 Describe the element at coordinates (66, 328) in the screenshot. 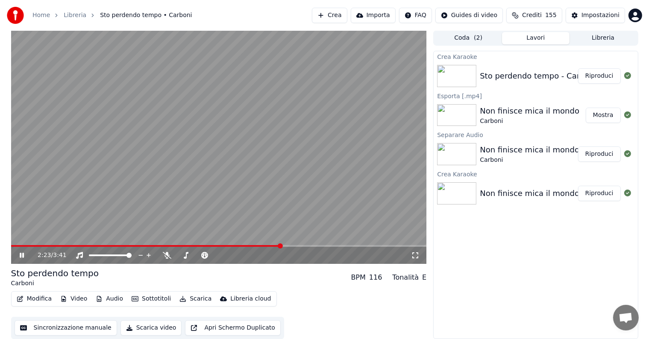

I see `button: Sincronizzazione manuale` at that location.